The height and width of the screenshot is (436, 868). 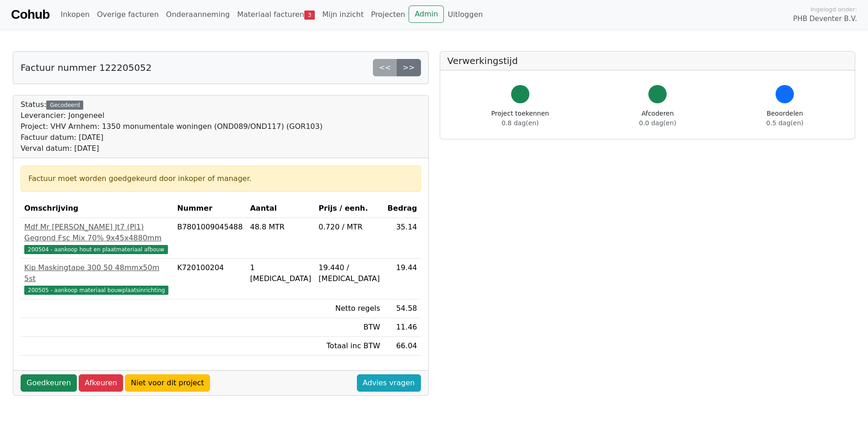 I want to click on a: Kip Maskingtape 300 50 48mmx50m 5st200505 - aankoop materiaal bouwplaatsinrichting, so click(x=97, y=278).